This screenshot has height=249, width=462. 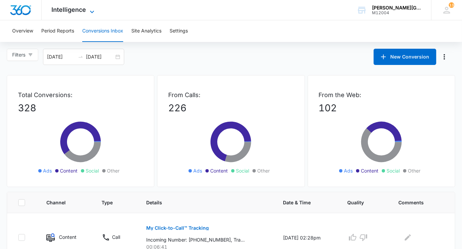 What do you see at coordinates (111, 202) in the screenshot?
I see `span: Type` at bounding box center [111, 202].